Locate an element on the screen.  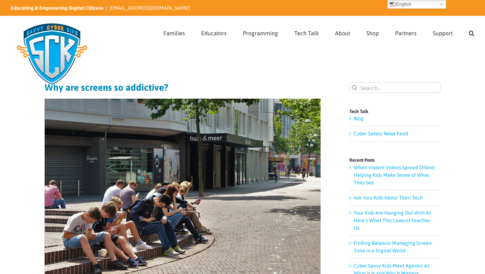
span: Support is located at coordinates (442, 33).